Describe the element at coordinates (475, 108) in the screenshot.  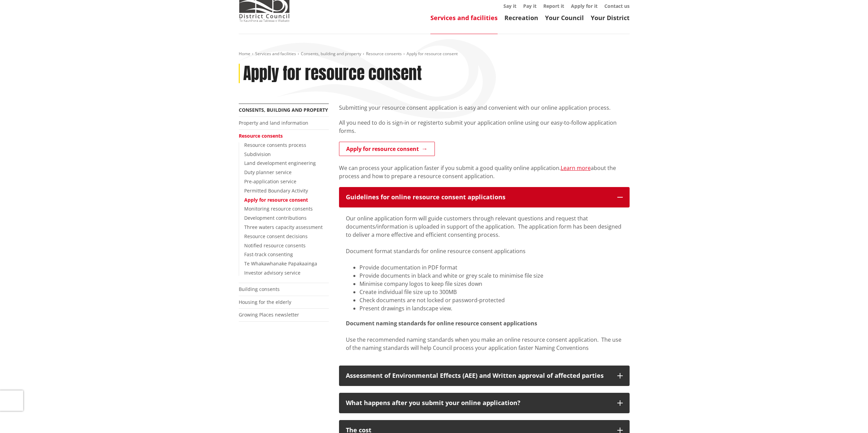
I see `span: Submitting your resource consent application is easy and convenient with our online application p...` at that location.